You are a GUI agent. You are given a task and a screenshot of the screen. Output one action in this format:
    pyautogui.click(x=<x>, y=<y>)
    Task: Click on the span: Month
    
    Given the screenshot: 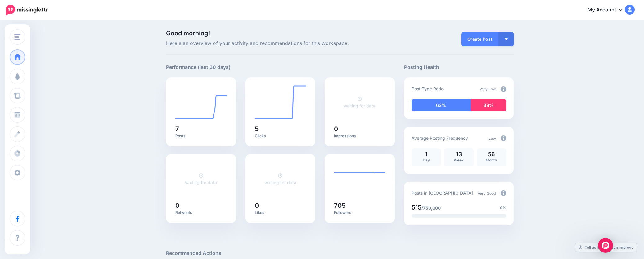 What is the action you would take?
    pyautogui.click(x=491, y=160)
    